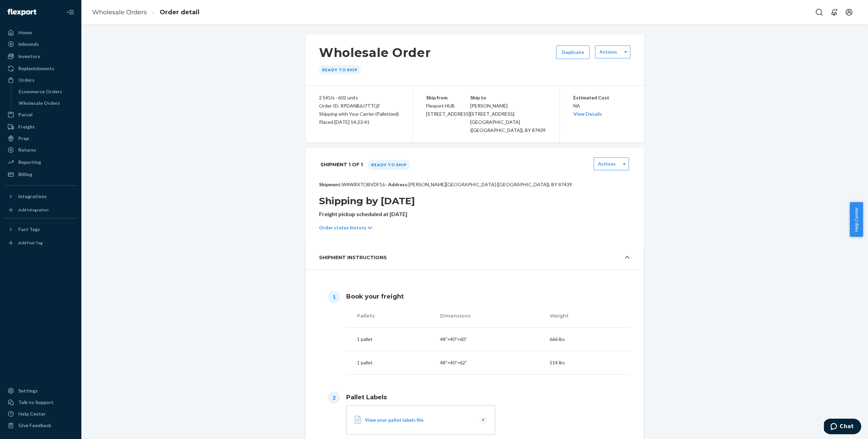 Image resolution: width=868 pixels, height=439 pixels. What do you see at coordinates (29, 229) in the screenshot?
I see `div: Fast Tags` at bounding box center [29, 229].